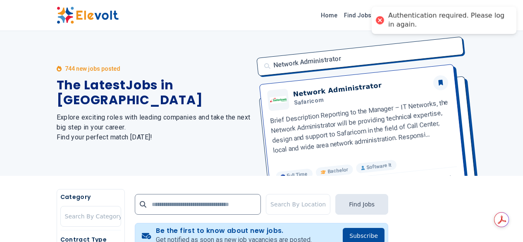 This screenshot has height=242, width=523. I want to click on a: Find Jobs, so click(358, 15).